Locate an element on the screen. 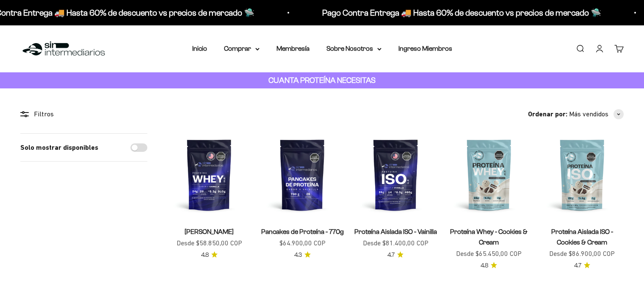 The image size is (644, 294). span: Ordenar por: is located at coordinates (548, 114).